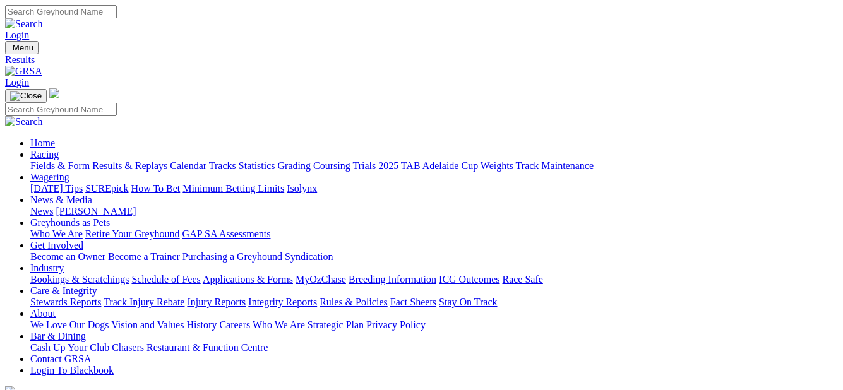  What do you see at coordinates (57, 245) in the screenshot?
I see `a: Get Involved` at bounding box center [57, 245].